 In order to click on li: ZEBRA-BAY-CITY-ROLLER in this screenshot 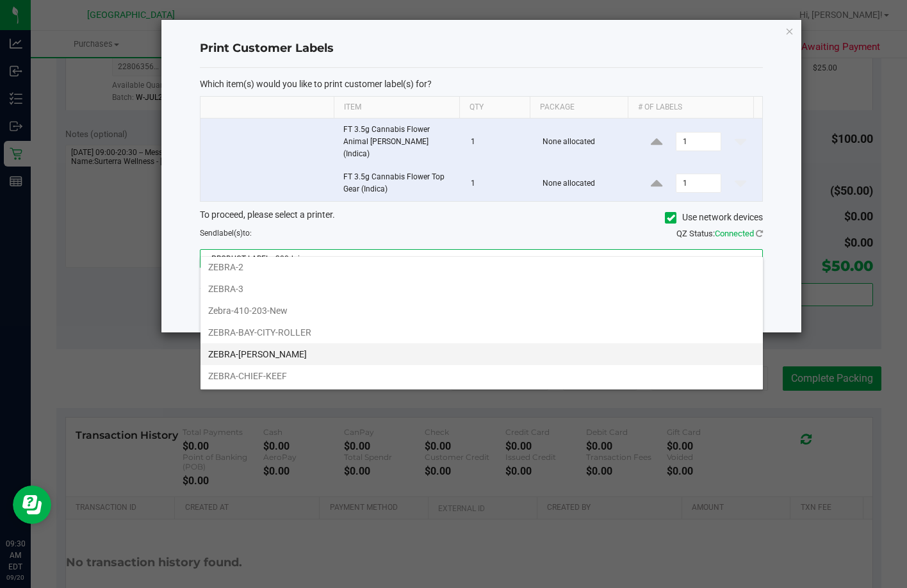, I will do `click(482, 332)`.